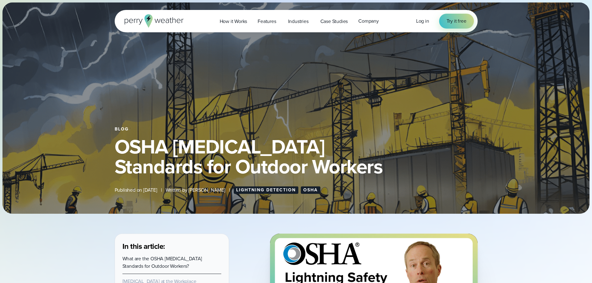 Image resolution: width=592 pixels, height=283 pixels. What do you see at coordinates (296, 129) in the screenshot?
I see `div: Blog` at bounding box center [296, 129].